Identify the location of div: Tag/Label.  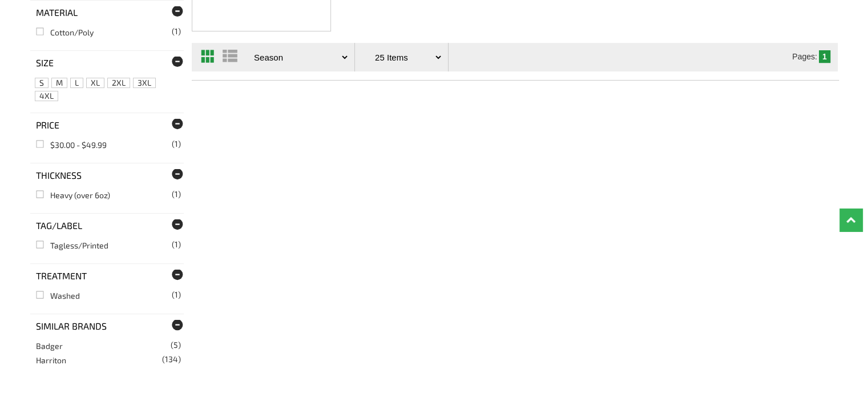
(107, 225).